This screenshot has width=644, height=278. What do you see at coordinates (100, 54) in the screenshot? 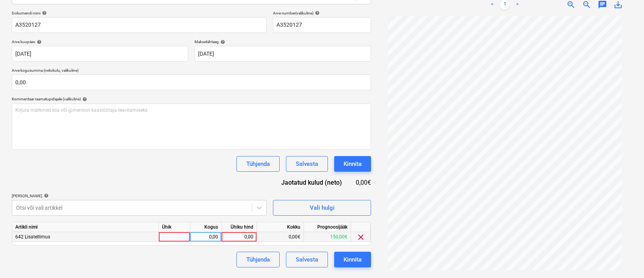
I see `input: Arve kuupäeva pole määratud.` at bounding box center [100, 54].